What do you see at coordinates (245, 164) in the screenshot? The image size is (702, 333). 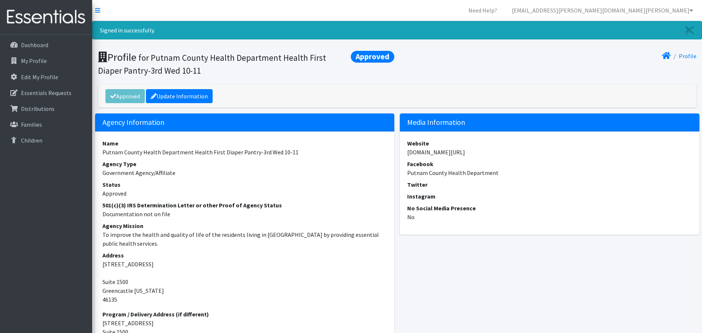 I see `dt: Agency Type` at bounding box center [245, 164].